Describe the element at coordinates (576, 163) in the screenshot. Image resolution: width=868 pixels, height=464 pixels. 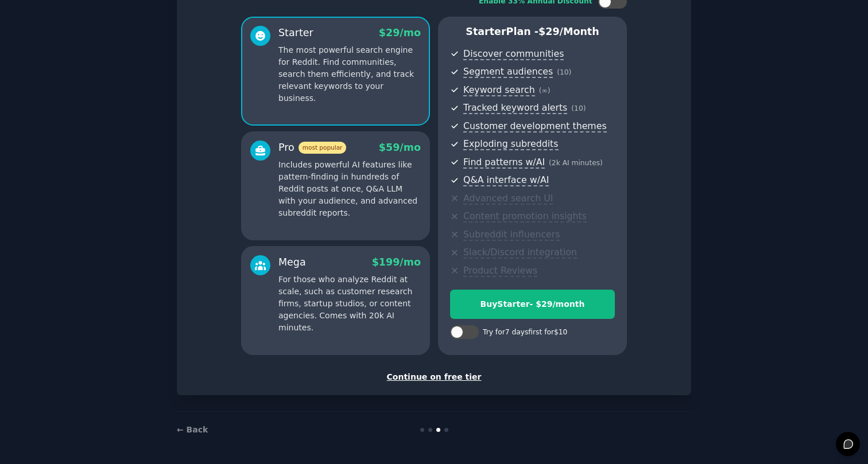
I see `span: ( 2k AI minutes )` at that location.